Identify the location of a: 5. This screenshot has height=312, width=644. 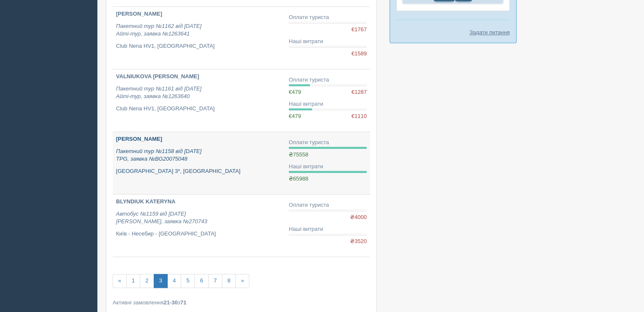
(187, 281).